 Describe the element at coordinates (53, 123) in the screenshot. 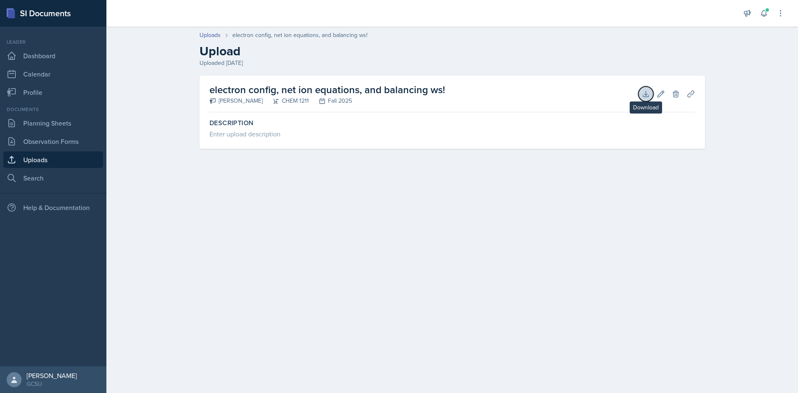

I see `a: Planning Sheets` at that location.